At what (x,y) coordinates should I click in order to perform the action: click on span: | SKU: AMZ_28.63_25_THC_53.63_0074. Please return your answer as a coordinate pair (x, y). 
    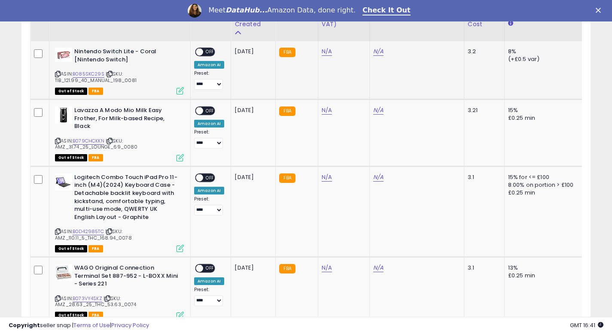
    Looking at the image, I should click on (96, 302).